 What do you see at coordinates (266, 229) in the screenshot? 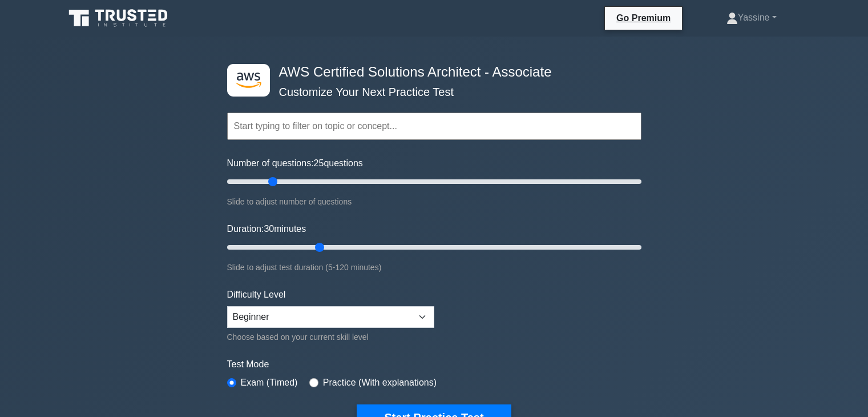
I see `label: Duration: minutes` at bounding box center [266, 229].